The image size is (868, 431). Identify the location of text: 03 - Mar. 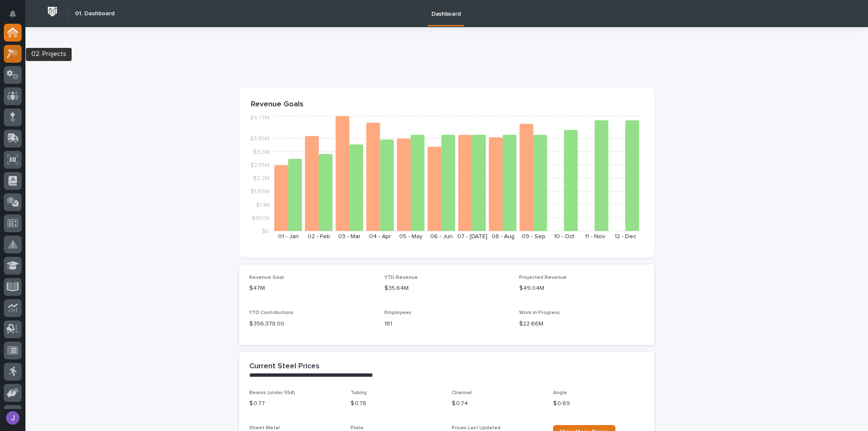
(349, 237).